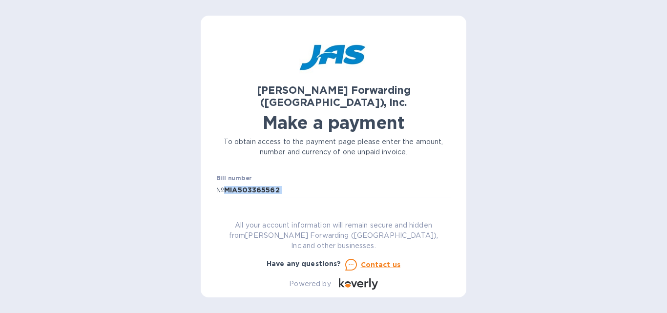  Describe the element at coordinates (337, 190) in the screenshot. I see `input: Enter bill number` at that location.